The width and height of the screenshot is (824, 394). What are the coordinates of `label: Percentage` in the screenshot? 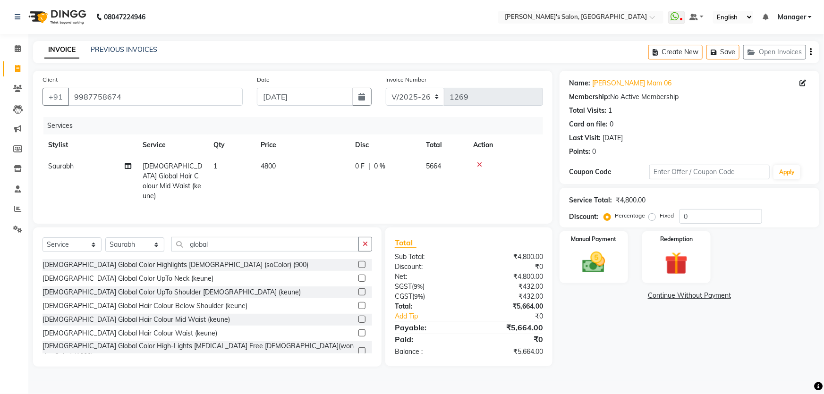 It's located at (630, 216).